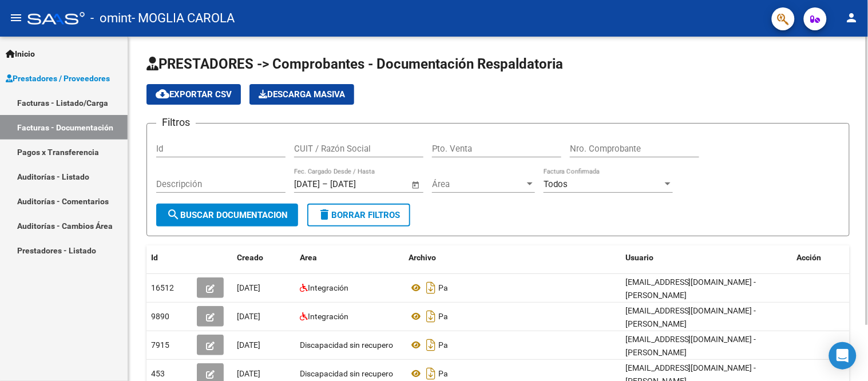  What do you see at coordinates (16, 18) in the screenshot?
I see `mat-icon: menu` at bounding box center [16, 18].